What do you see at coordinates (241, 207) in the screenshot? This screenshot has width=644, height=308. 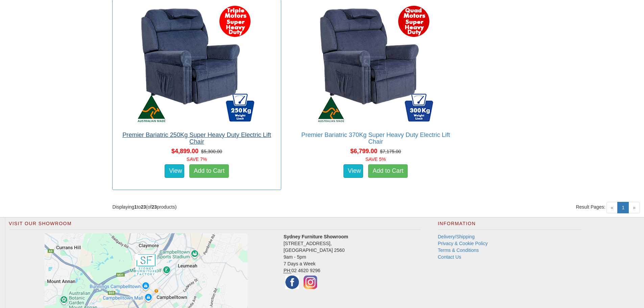 I see `div: Displaying to (of products)` at bounding box center [241, 207].